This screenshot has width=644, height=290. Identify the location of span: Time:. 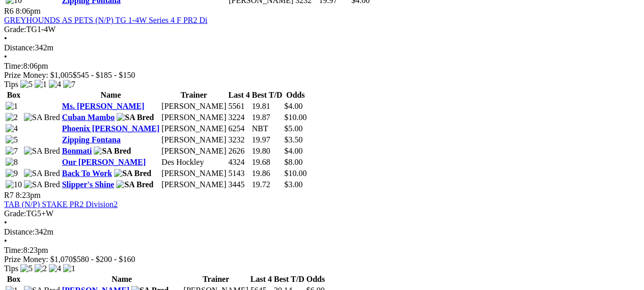
(14, 66).